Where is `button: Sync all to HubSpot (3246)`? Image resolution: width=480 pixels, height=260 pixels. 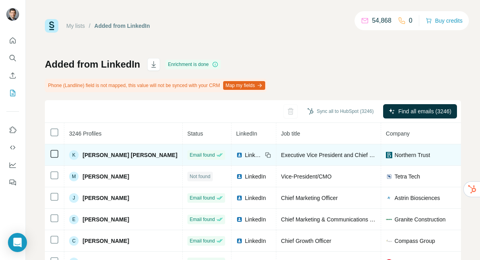 button: Sync all to HubSpot (3246) is located at coordinates (340, 111).